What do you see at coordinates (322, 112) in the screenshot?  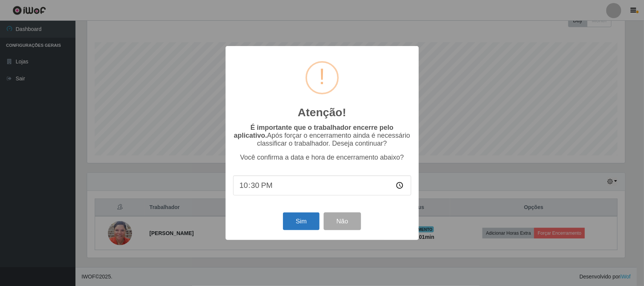 I see `h2: Atenção!` at bounding box center [322, 112].